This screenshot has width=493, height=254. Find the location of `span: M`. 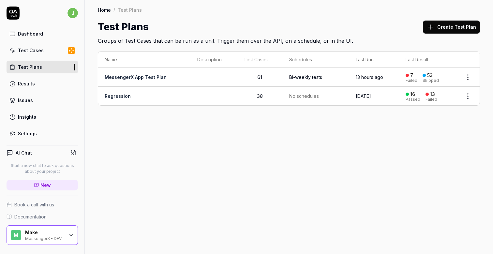

span: M is located at coordinates (16, 235).